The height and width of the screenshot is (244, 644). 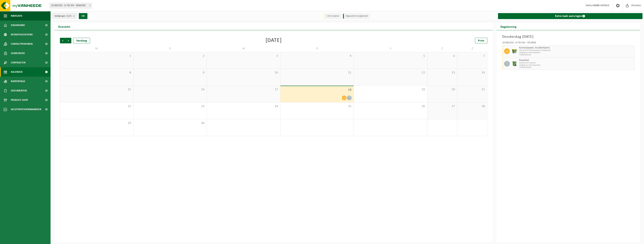 I want to click on span: T250001967545, so click(x=577, y=55).